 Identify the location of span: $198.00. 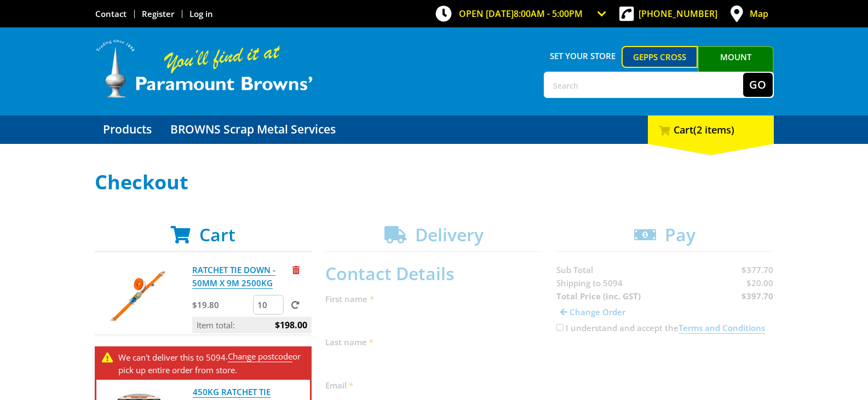
(290, 325).